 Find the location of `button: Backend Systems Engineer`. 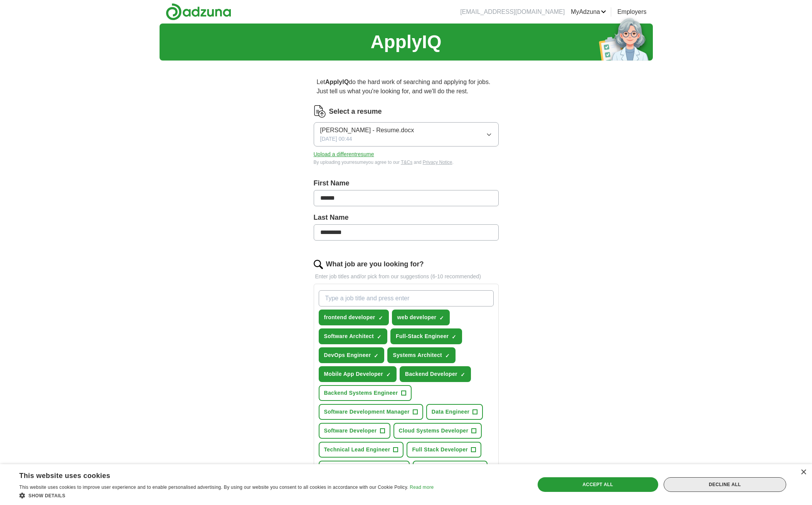

button: Backend Systems Engineer is located at coordinates (365, 393).